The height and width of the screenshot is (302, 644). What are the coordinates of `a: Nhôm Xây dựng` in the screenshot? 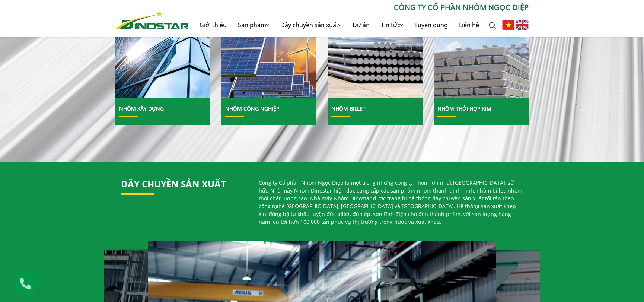 It's located at (141, 108).